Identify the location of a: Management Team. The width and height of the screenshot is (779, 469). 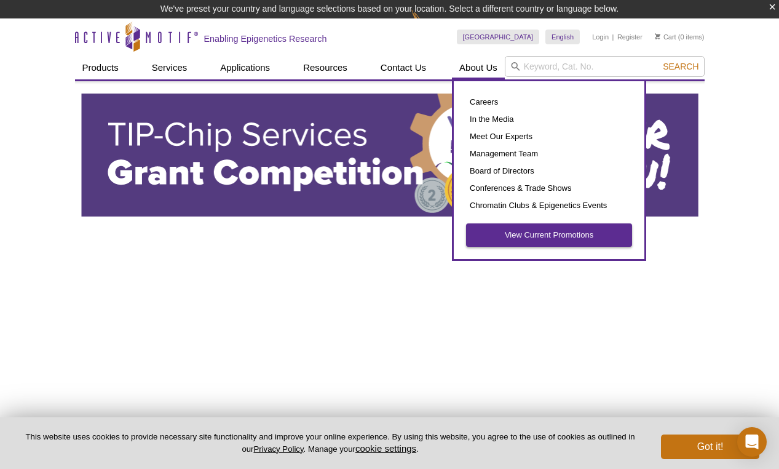
(549, 154).